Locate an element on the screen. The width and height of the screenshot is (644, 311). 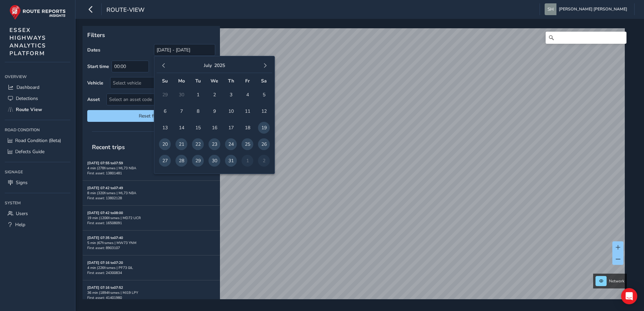
span: Road Condition (Beta) is located at coordinates (38, 140).